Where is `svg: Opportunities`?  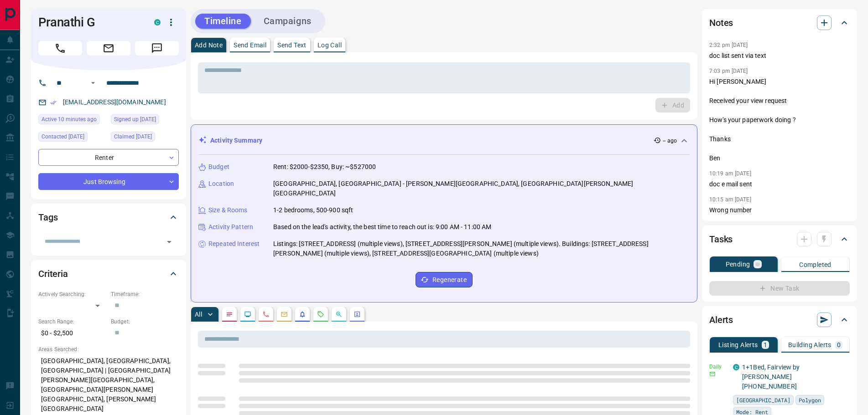
svg: Opportunities is located at coordinates (339, 314).